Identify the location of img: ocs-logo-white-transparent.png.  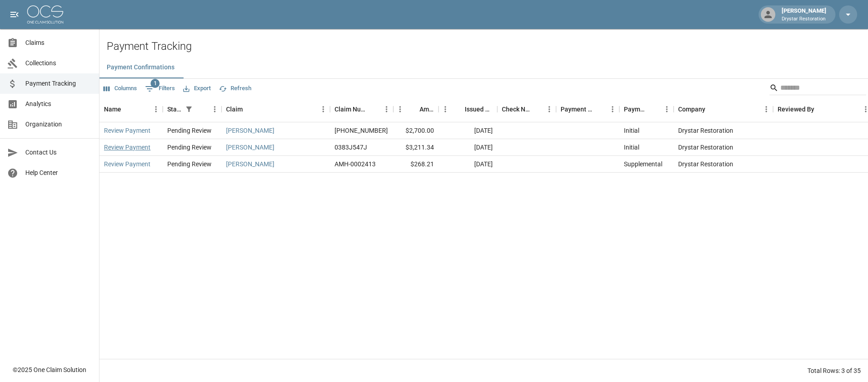
(45, 14).